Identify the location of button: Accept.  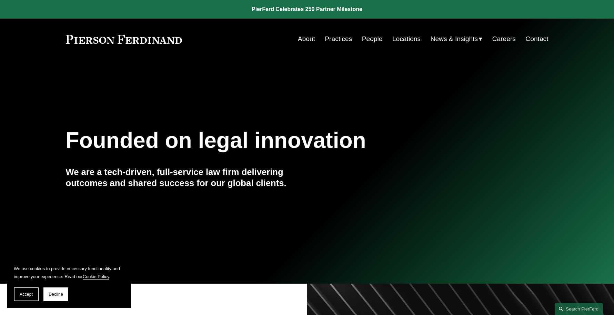
(26, 295).